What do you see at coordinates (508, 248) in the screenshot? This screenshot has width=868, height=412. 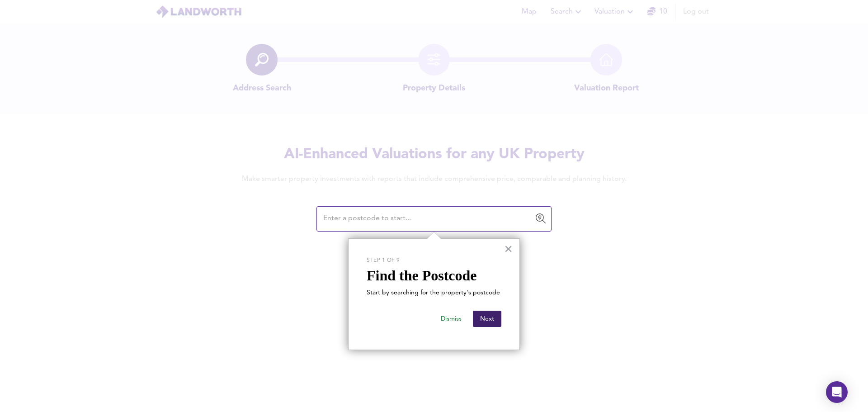 I see `button: Close` at bounding box center [508, 248].